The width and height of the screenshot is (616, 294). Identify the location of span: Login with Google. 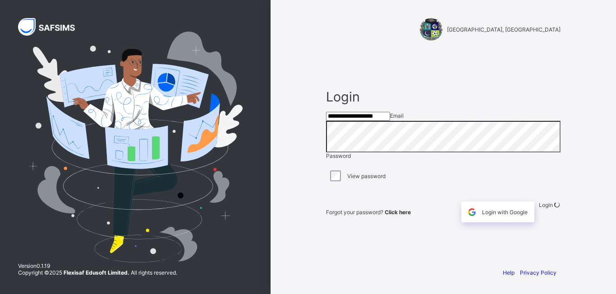
(504, 212).